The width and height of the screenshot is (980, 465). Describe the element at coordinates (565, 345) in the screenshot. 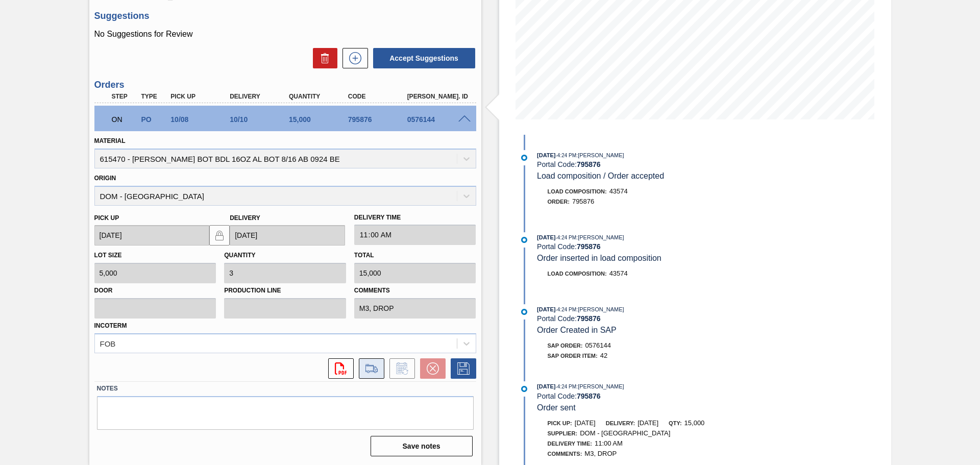

I see `span: SAP Order:` at that location.